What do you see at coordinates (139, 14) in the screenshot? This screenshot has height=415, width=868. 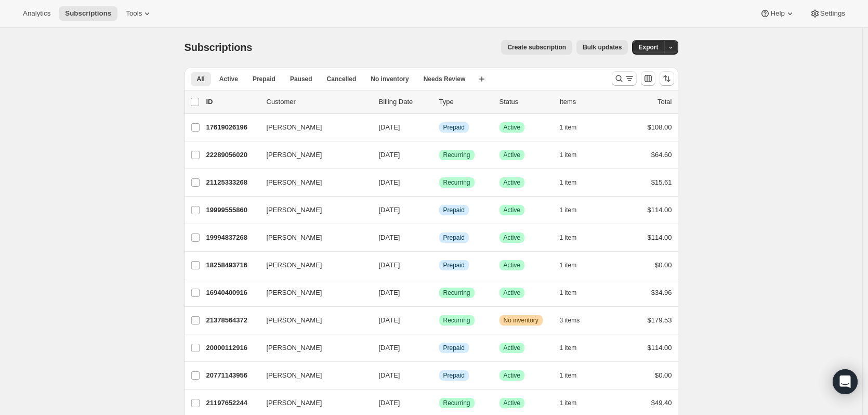 I see `button: Tools` at bounding box center [139, 14].